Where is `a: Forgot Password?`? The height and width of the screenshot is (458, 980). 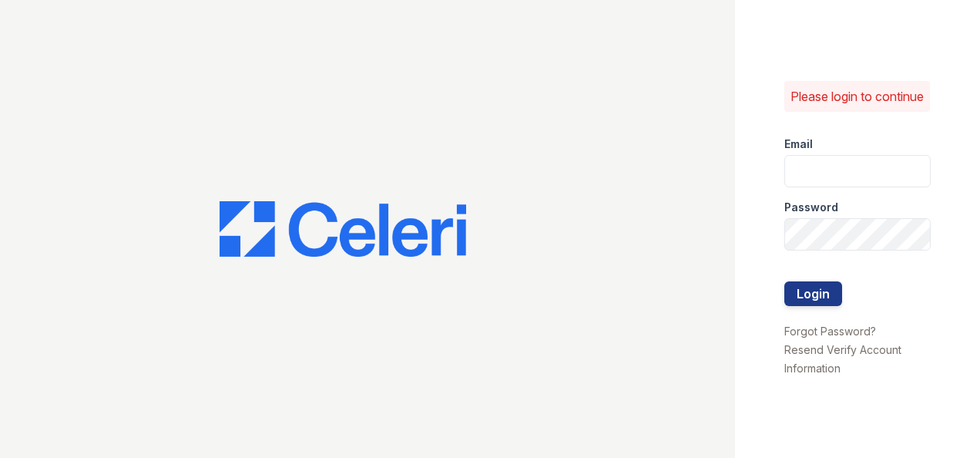
a: Forgot Password? is located at coordinates (829, 331).